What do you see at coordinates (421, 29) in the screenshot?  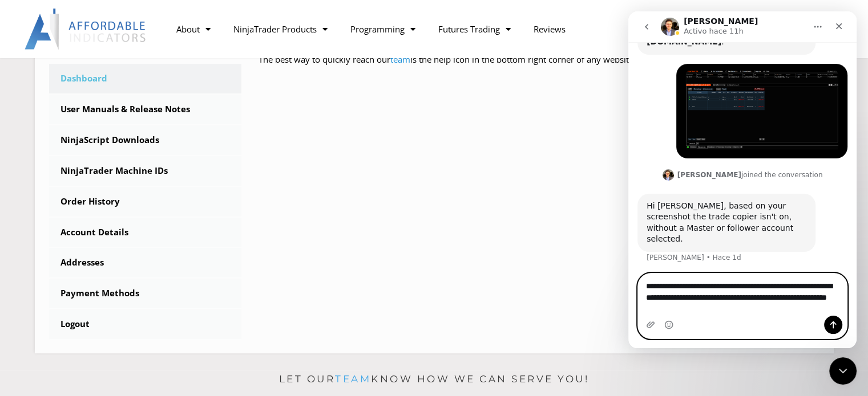 I see `nav: Menu` at bounding box center [421, 29].